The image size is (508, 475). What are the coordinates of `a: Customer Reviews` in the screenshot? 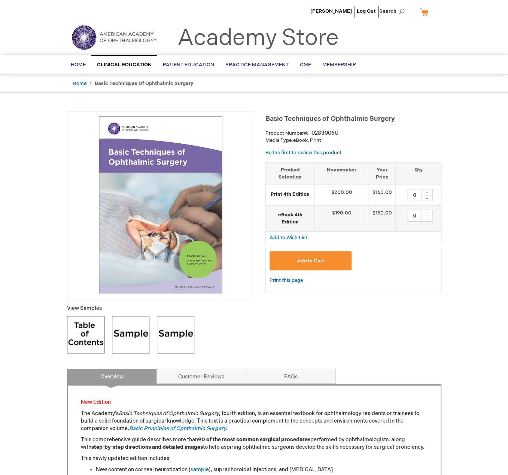 It's located at (201, 376).